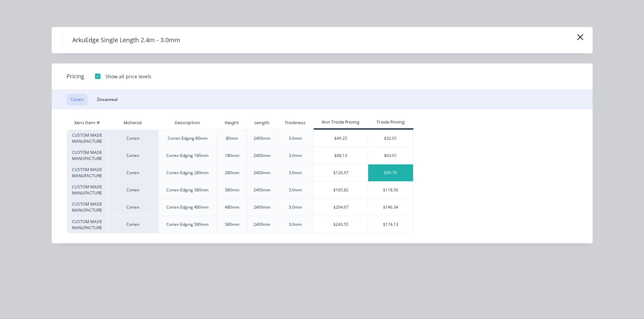  What do you see at coordinates (390, 207) in the screenshot?
I see `div: $146.34` at bounding box center [390, 207].